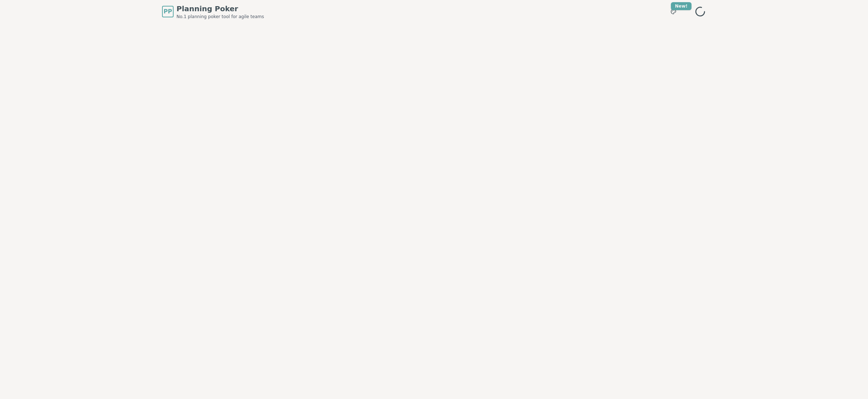 This screenshot has width=868, height=399. What do you see at coordinates (213, 12) in the screenshot?
I see `a: PPPlanning PokerNo.1 planning poker tool for agile teams` at bounding box center [213, 12].